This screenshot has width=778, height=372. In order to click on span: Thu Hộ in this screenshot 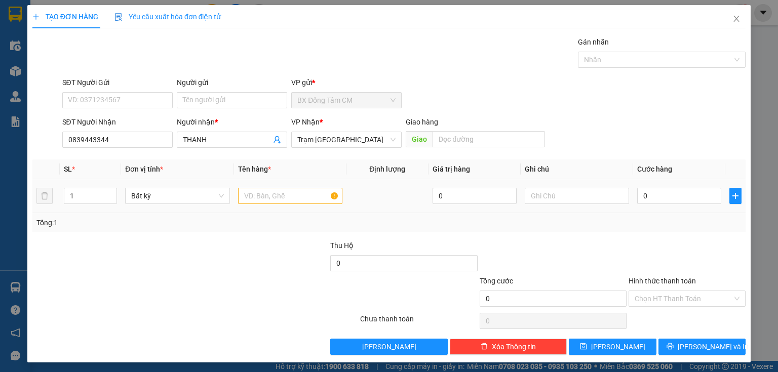, I will do `click(342, 246)`.